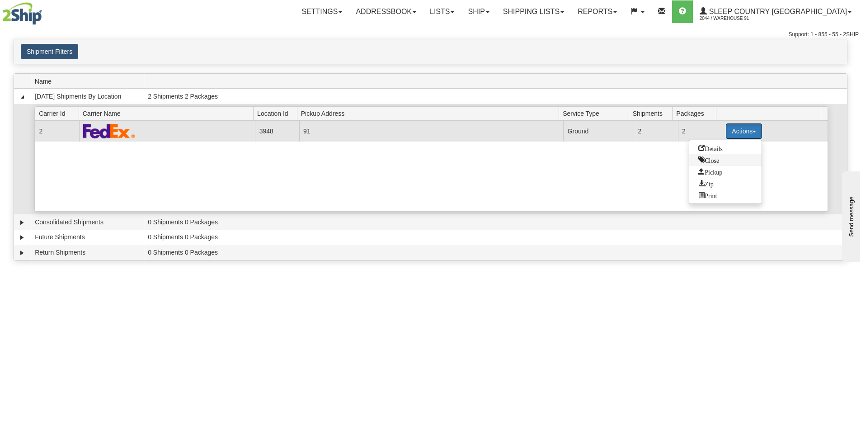 The width and height of the screenshot is (861, 431). I want to click on span: Name, so click(89, 81).